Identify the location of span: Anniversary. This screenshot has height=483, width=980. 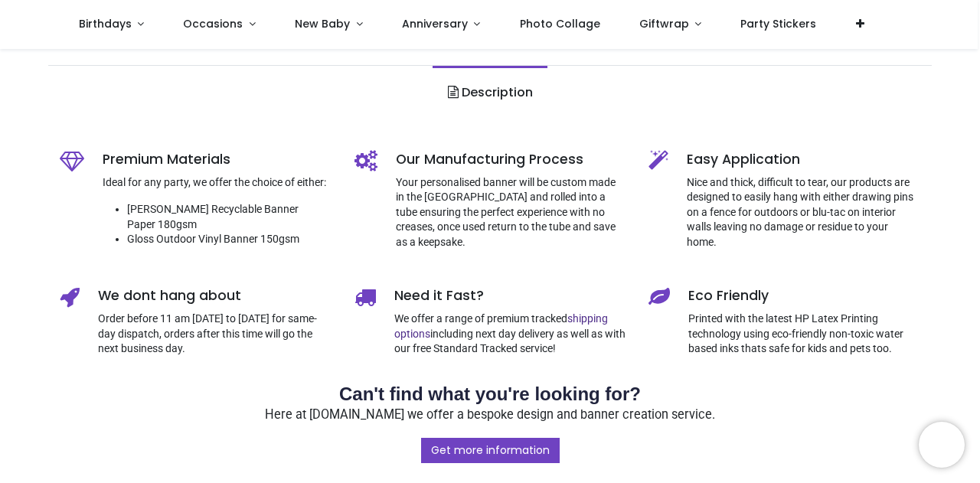
(435, 24).